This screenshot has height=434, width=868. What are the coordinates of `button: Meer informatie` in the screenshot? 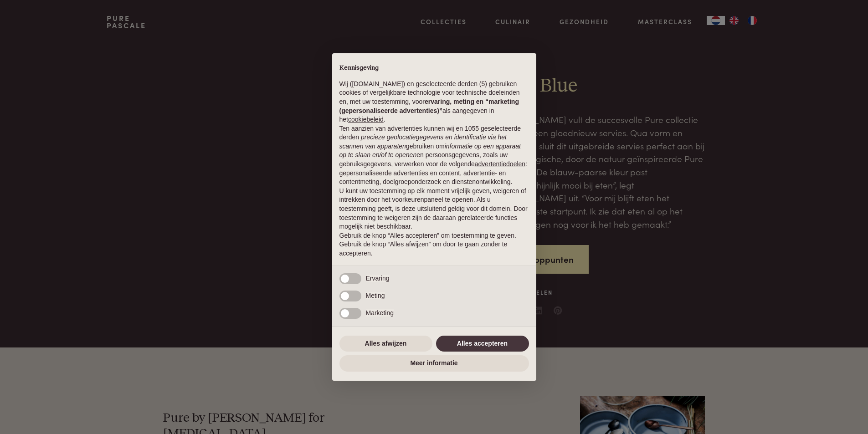 It's located at (434, 363).